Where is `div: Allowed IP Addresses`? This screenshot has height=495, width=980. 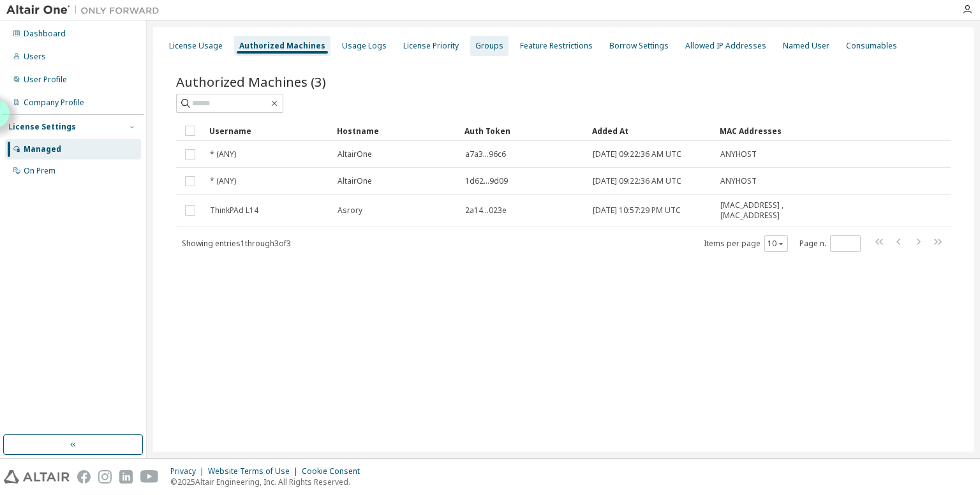 div: Allowed IP Addresses is located at coordinates (725, 46).